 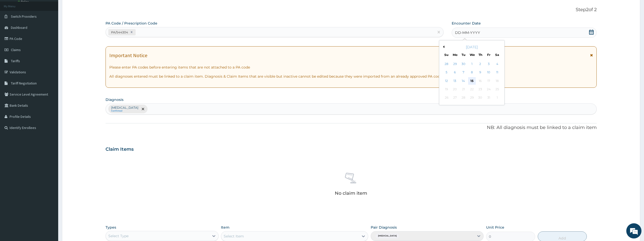 What do you see at coordinates (464, 98) in the screenshot?
I see `div: Not available Tuesday, October 28th, 2025` at bounding box center [464, 98].